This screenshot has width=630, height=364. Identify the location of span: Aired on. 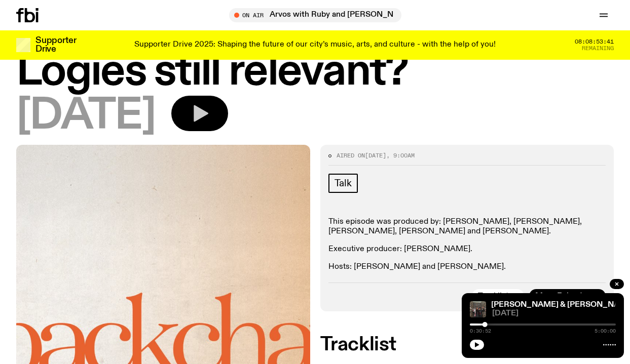
(351, 155).